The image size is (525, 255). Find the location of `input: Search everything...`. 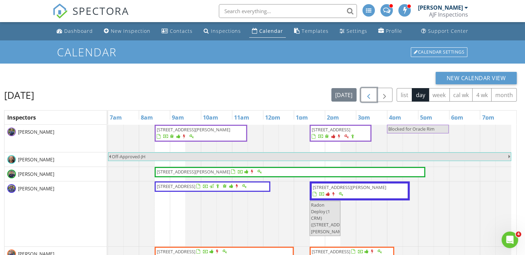

input: Search everything... is located at coordinates (288, 11).